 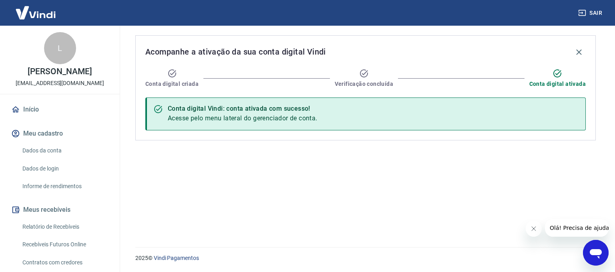 I want to click on a: Início, so click(x=60, y=109).